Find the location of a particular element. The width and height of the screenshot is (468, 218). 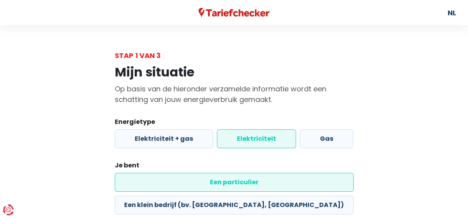

p: Op basis van de hieronder verzamelde informatie wordt een schatting van jouw energieverbruik gema... is located at coordinates (234, 94).